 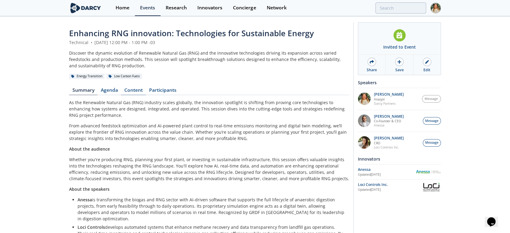 I want to click on span: Enhancing RNG innovation: Technologies for Sustainable Energy, so click(x=191, y=33).